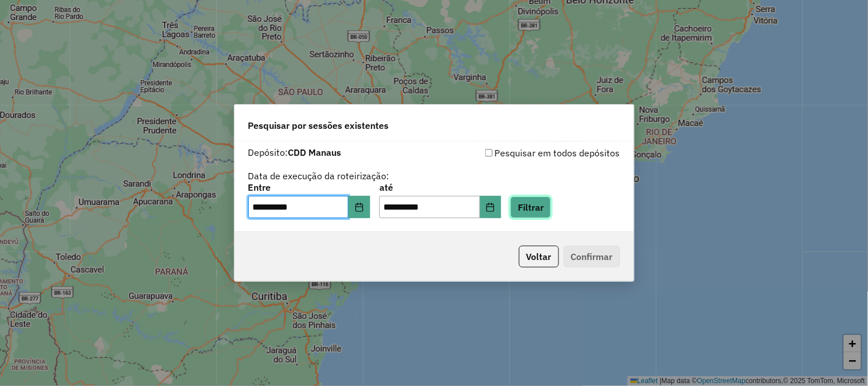 This screenshot has height=386, width=868. I want to click on label: Data de execução da roteirização:, so click(319, 176).